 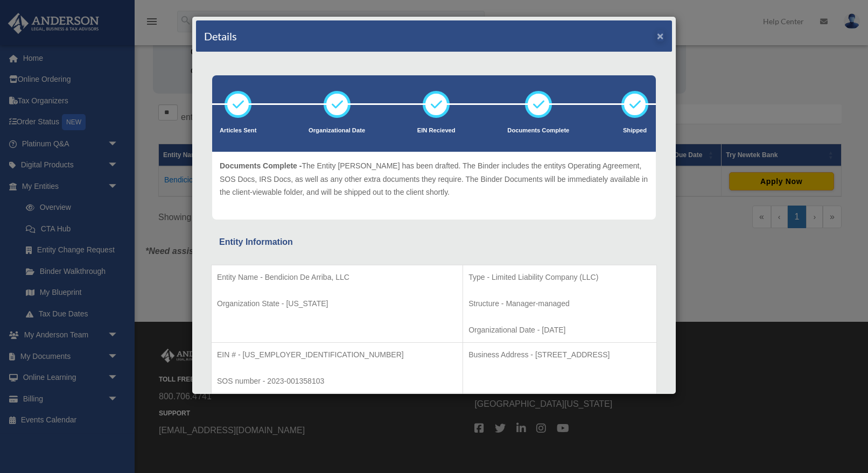 What do you see at coordinates (436, 131) in the screenshot?
I see `p: EIN Recieved` at bounding box center [436, 131].